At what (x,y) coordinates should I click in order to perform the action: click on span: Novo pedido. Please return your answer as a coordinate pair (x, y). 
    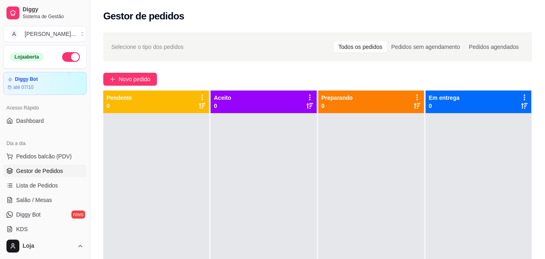
    Looking at the image, I should click on (134, 79).